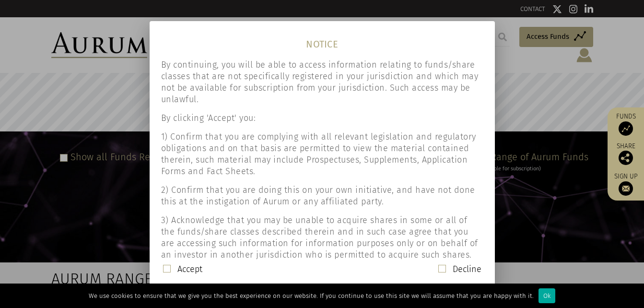  I want to click on p: 3) Acknowledge that you may be unable to acquire shares in some or all of the funds/share classes..., so click(322, 238).